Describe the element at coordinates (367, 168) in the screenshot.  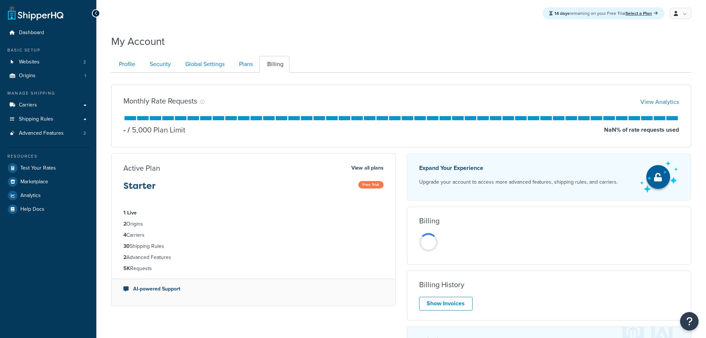
I see `a: View all plans` at that location.